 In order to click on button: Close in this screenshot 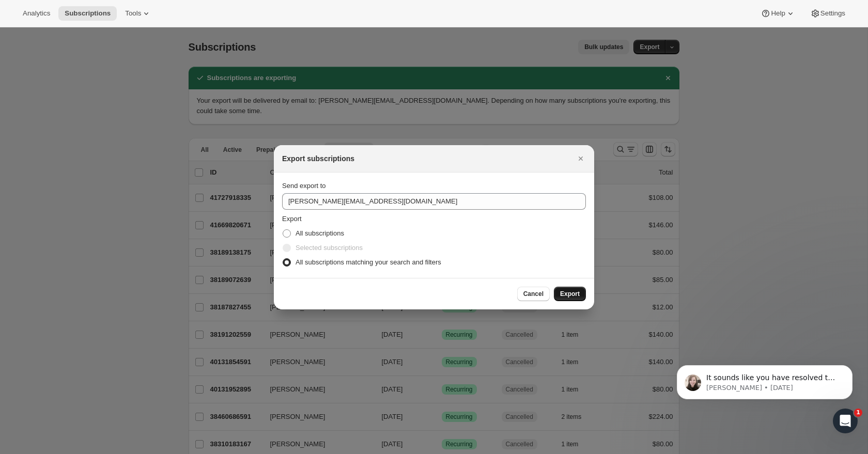, I will do `click(581, 159)`.